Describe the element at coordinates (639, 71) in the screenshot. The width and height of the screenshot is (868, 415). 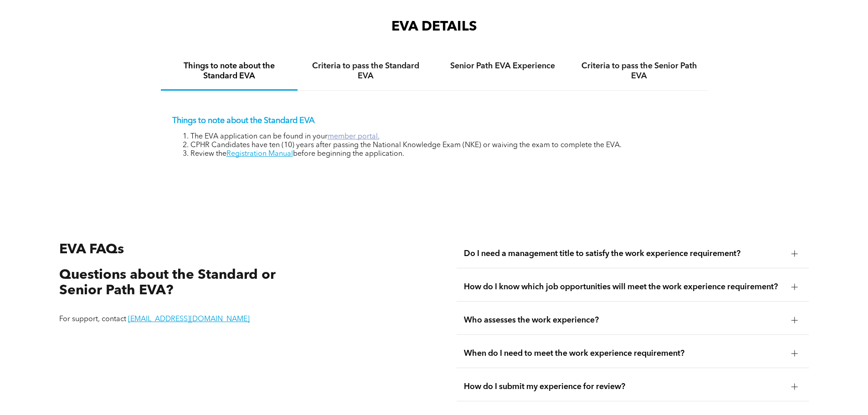
I see `h4: Criteria to pass the Senior Path EVA` at that location.